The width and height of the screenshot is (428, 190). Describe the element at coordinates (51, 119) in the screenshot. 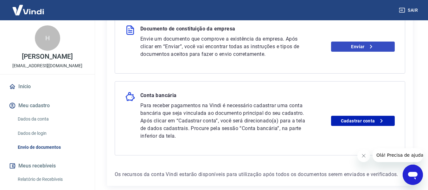

I see `a: Dados da conta` at that location.